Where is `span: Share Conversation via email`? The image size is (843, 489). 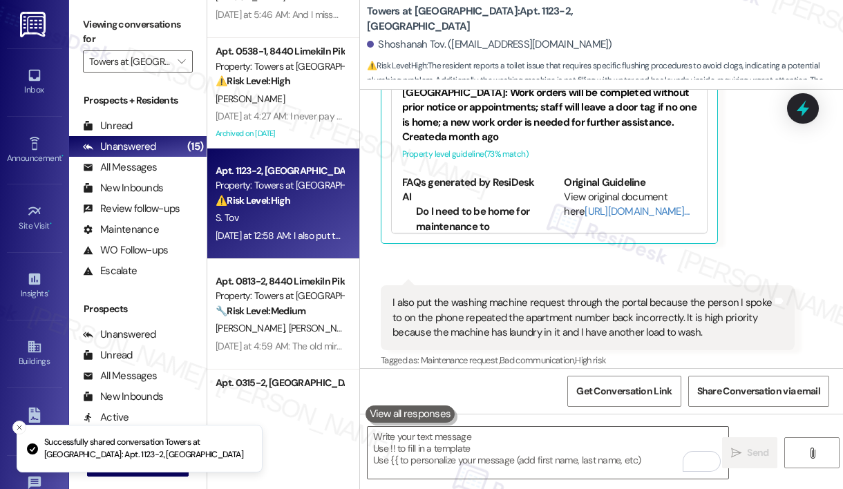
span: Share Conversation via email is located at coordinates (758, 391).